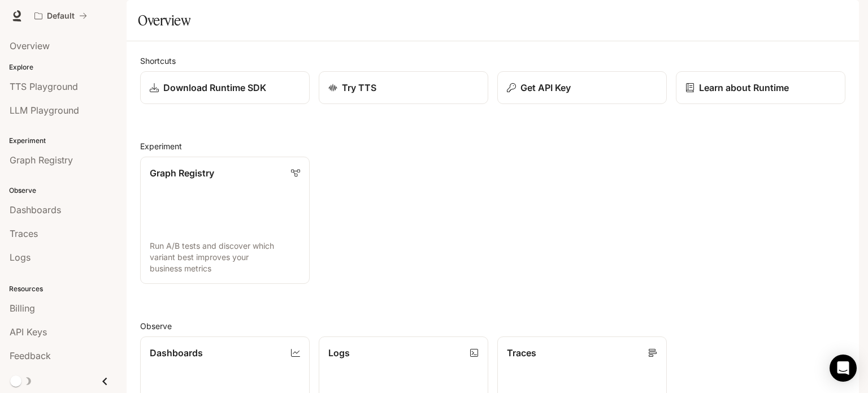 This screenshot has height=393, width=868. Describe the element at coordinates (340, 352) in the screenshot. I see `p: Logs` at that location.